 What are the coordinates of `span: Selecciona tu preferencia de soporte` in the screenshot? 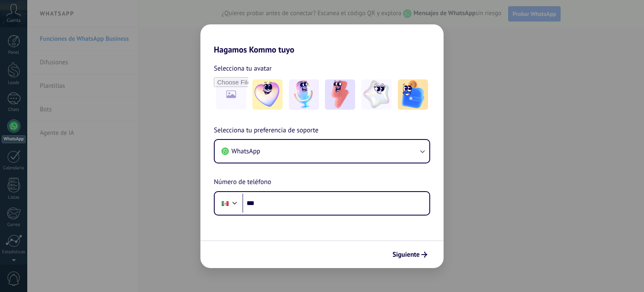 It's located at (266, 131).